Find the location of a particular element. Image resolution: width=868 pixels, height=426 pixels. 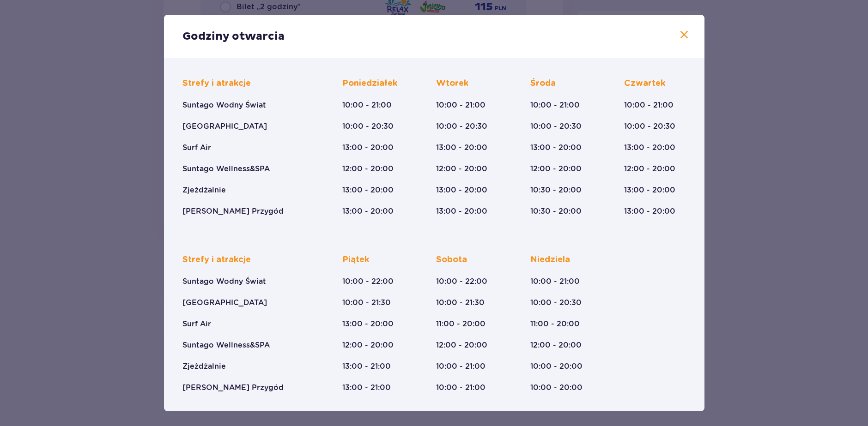

p: Czwartek is located at coordinates (644, 83).